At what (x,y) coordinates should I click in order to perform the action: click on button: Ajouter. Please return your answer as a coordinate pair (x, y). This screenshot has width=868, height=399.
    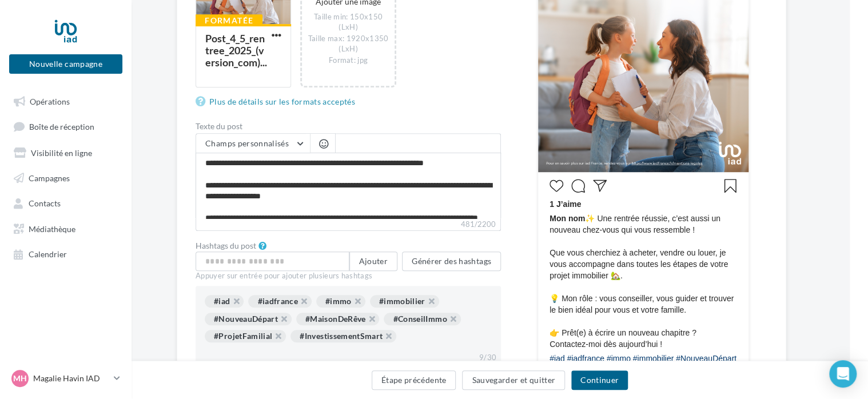
    Looking at the image, I should click on (373, 261).